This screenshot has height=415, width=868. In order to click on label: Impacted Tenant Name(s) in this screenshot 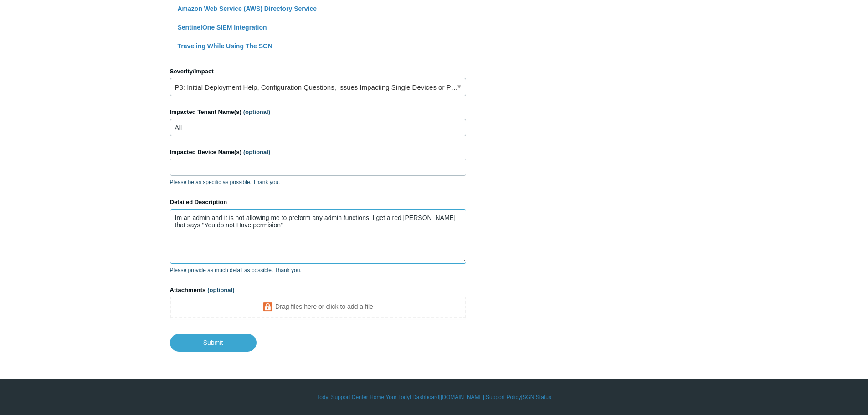, I will do `click(318, 112)`.